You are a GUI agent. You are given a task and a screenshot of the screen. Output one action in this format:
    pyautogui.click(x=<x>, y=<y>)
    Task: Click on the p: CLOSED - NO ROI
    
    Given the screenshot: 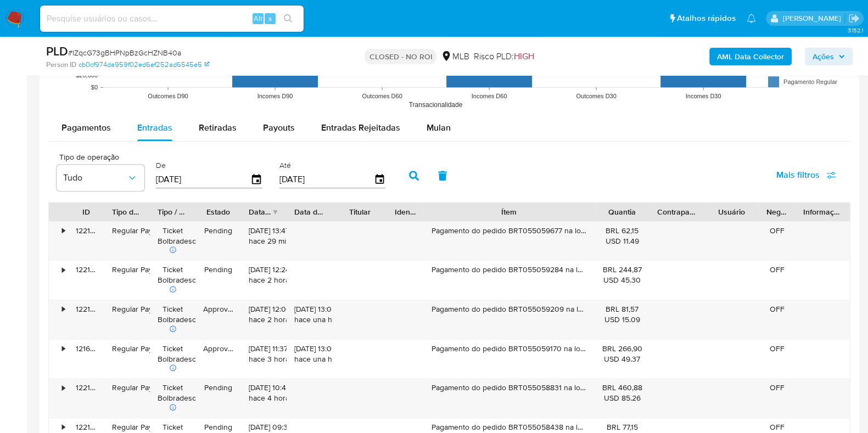 What is the action you would take?
    pyautogui.click(x=400, y=57)
    